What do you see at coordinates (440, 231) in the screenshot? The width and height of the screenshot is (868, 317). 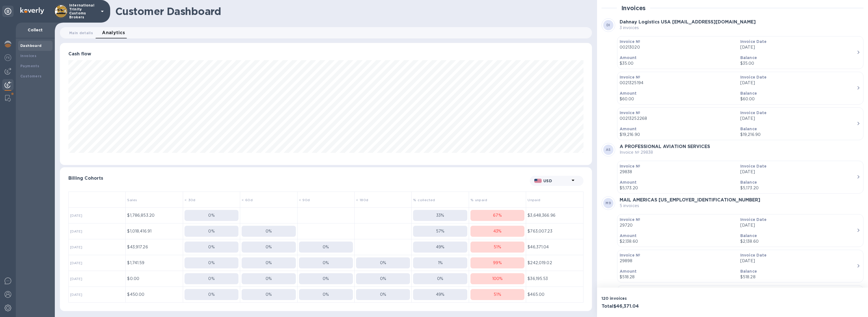 I see `p: 57 %` at bounding box center [440, 231].